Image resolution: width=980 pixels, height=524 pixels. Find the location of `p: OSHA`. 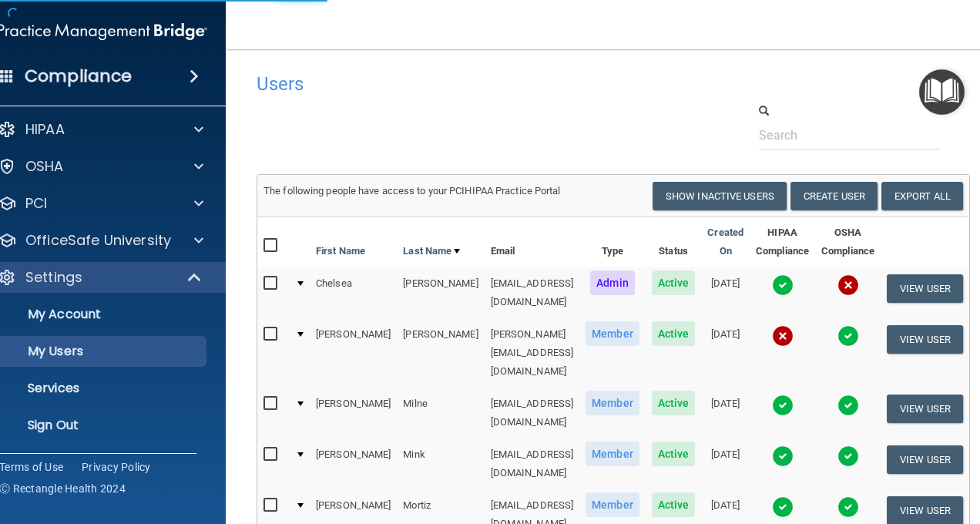

p: OSHA is located at coordinates (44, 166).